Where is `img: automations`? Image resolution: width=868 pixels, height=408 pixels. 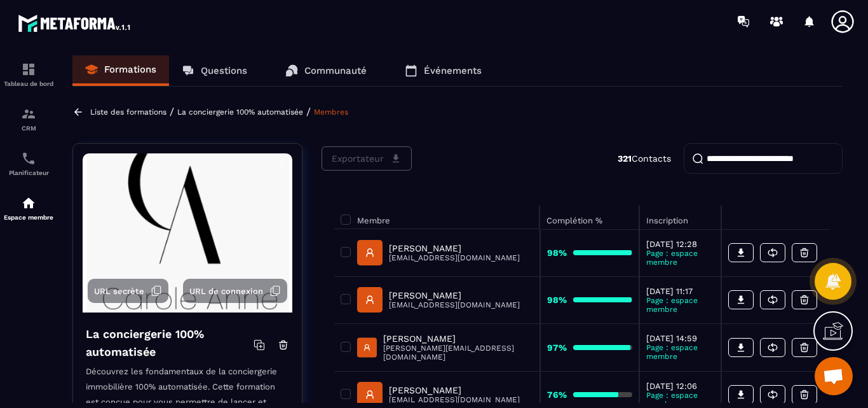 img: automations is located at coordinates (28, 203).